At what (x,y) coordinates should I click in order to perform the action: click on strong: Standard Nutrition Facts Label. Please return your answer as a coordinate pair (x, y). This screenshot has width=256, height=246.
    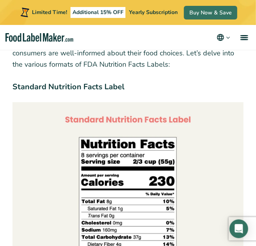
    Looking at the image, I should click on (68, 87).